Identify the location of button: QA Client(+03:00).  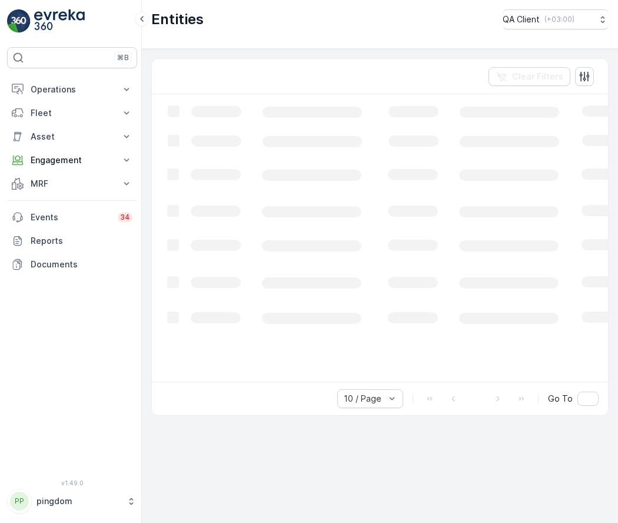
(556, 19).